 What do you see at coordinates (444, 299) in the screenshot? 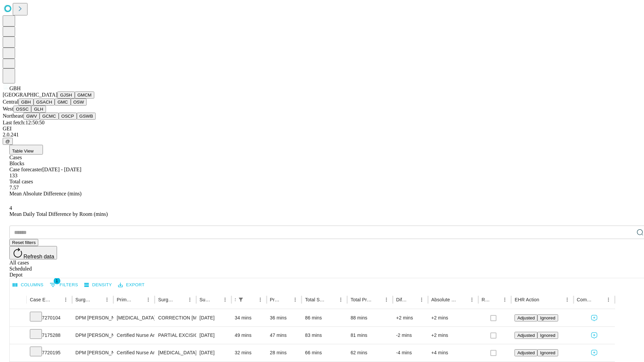
I see `div: Absolute Difference` at bounding box center [444, 299].